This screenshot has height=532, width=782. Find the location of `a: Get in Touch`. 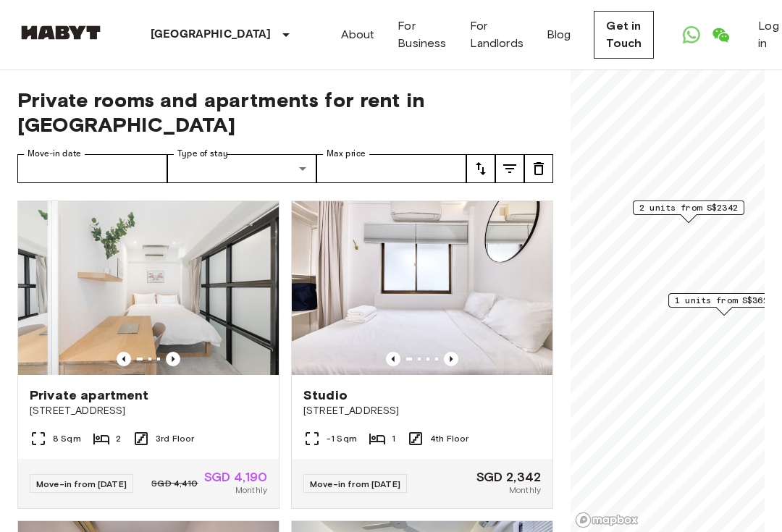

a: Get in Touch is located at coordinates (623, 35).